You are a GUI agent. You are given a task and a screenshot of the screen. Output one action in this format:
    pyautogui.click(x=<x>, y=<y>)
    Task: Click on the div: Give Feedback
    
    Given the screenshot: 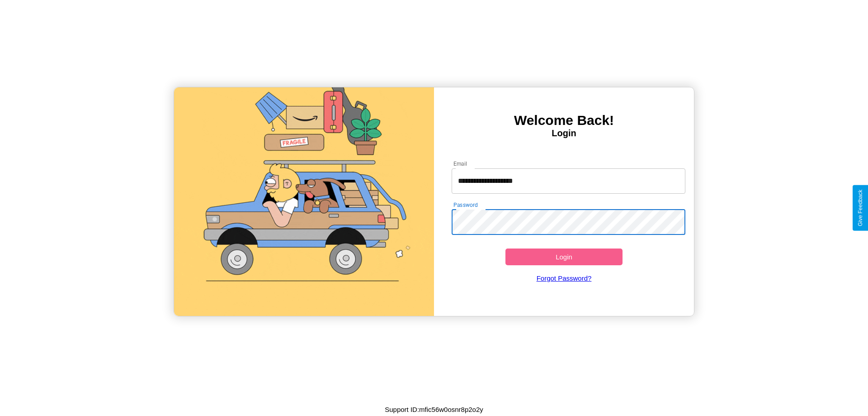 What is the action you would take?
    pyautogui.click(x=860, y=208)
    